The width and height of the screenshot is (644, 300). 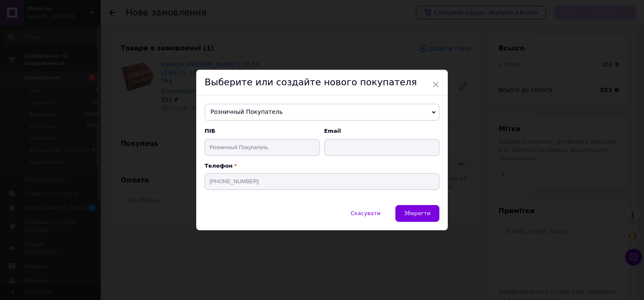 I want to click on span: Email, so click(x=382, y=131).